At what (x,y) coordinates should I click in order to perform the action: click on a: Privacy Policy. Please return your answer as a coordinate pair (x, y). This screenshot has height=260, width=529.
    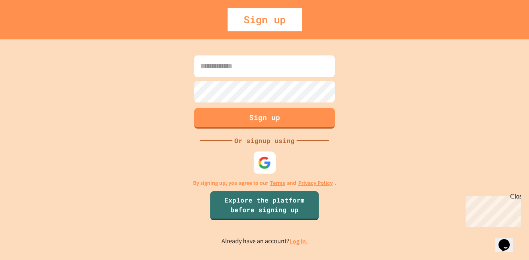
    Looking at the image, I should click on (316, 183).